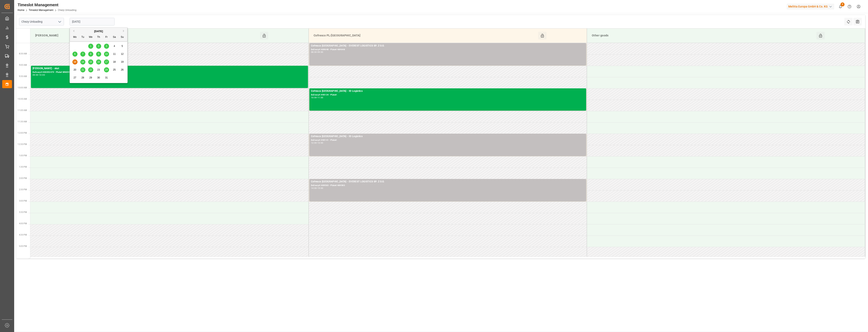  Describe the element at coordinates (23, 65) in the screenshot. I see `span: 9:00 AM` at that location.